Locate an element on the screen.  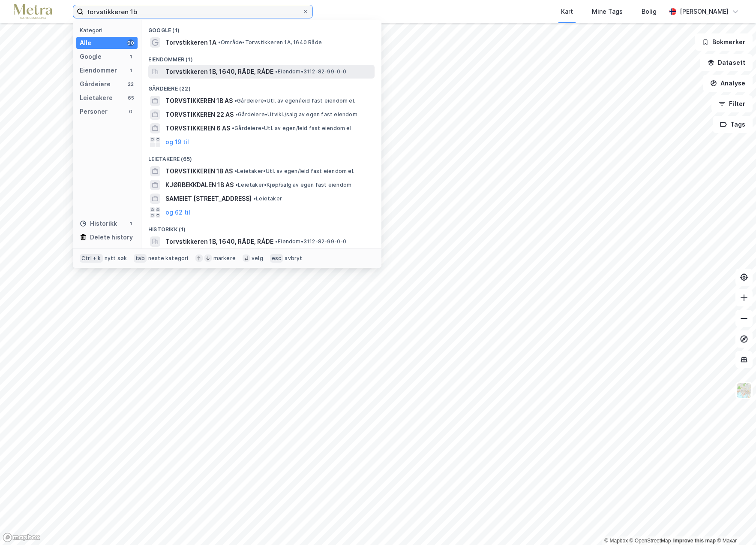
a: OpenStreetMap is located at coordinates (650, 540).